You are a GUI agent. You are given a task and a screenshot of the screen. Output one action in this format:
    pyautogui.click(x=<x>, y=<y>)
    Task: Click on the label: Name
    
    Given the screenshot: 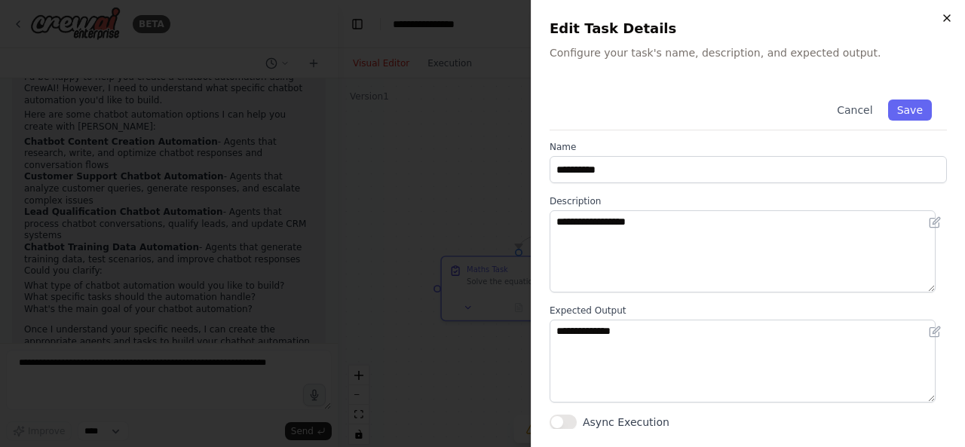 What is the action you would take?
    pyautogui.click(x=748, y=147)
    